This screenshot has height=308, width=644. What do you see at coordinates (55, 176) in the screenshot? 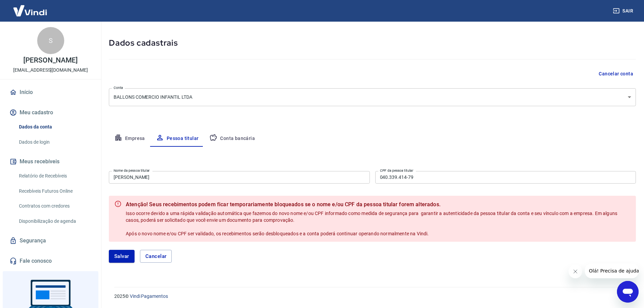
I see `a: Relatório de Recebíveis` at bounding box center [55, 176].